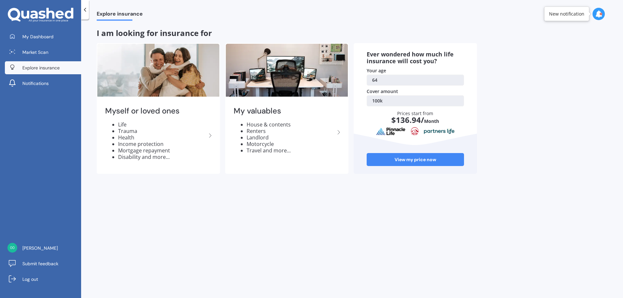 This screenshot has width=623, height=298. Describe the element at coordinates (35, 52) in the screenshot. I see `span: Market Scan` at that location.